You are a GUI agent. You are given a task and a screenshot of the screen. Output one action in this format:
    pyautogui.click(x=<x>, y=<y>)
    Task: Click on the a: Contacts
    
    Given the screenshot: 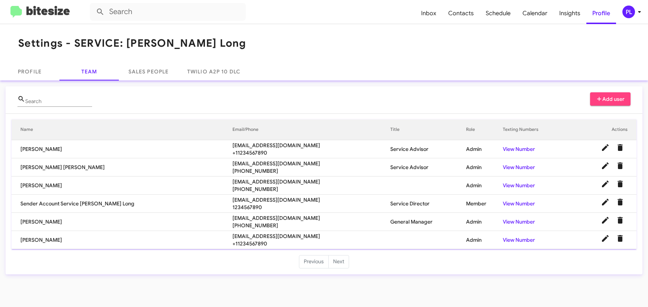 What is the action you would take?
    pyautogui.click(x=461, y=13)
    